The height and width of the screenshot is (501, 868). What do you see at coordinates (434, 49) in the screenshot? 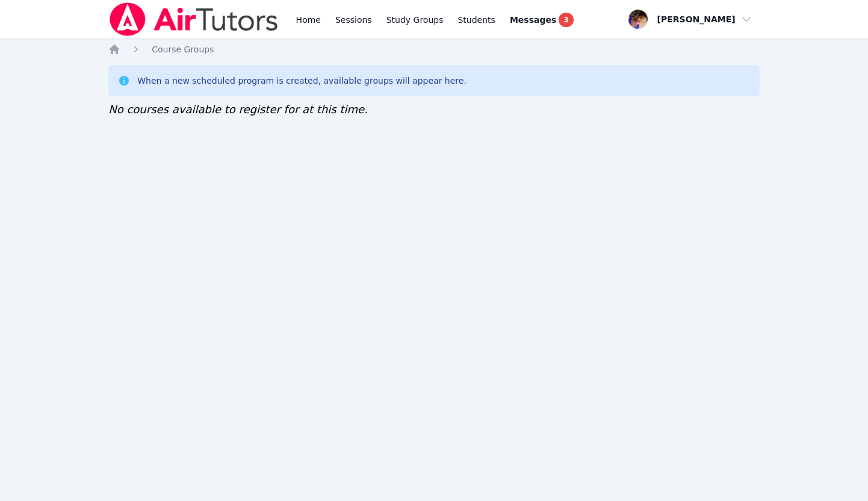
I see `nav: Breadcrumb` at bounding box center [434, 49].